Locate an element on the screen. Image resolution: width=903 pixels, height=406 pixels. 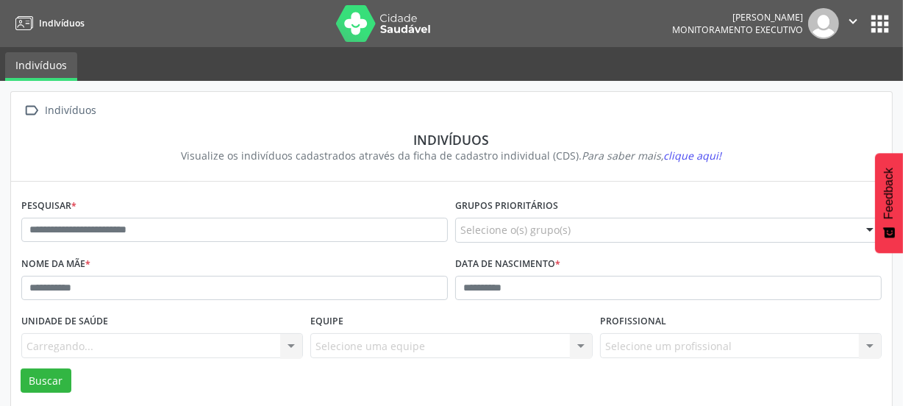
label: Unidade de saúde is located at coordinates (65, 321).